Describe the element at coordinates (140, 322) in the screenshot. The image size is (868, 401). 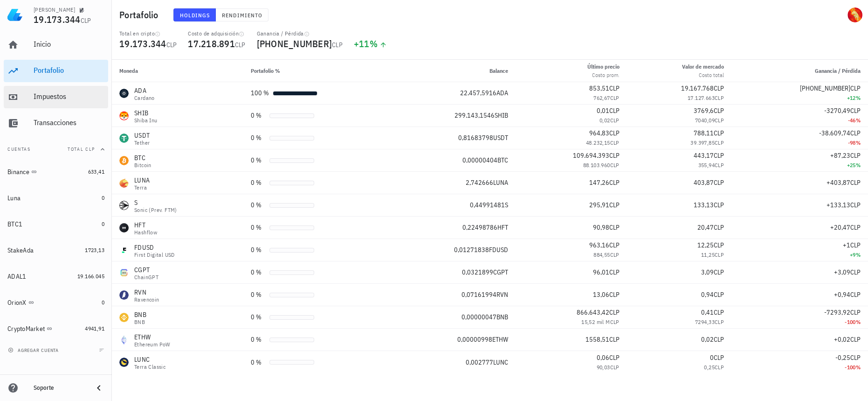
I see `div: BNB` at that location.